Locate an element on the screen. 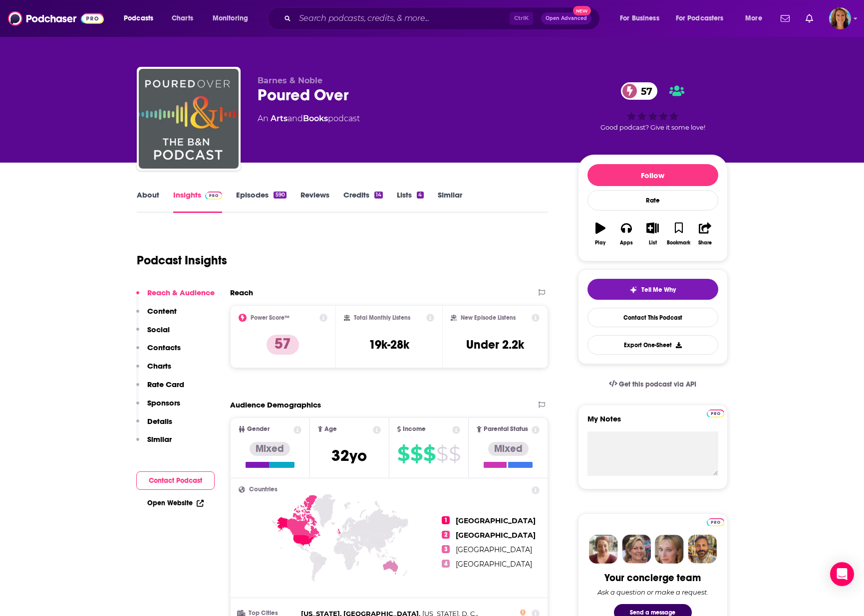 Image resolution: width=864 pixels, height=616 pixels. a: Credits14 is located at coordinates (363, 202).